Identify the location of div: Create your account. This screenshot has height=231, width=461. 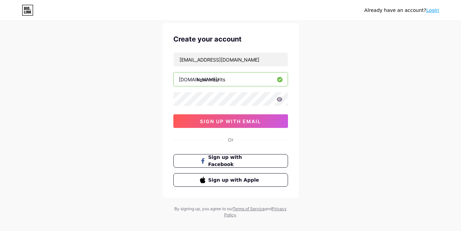
(230, 39).